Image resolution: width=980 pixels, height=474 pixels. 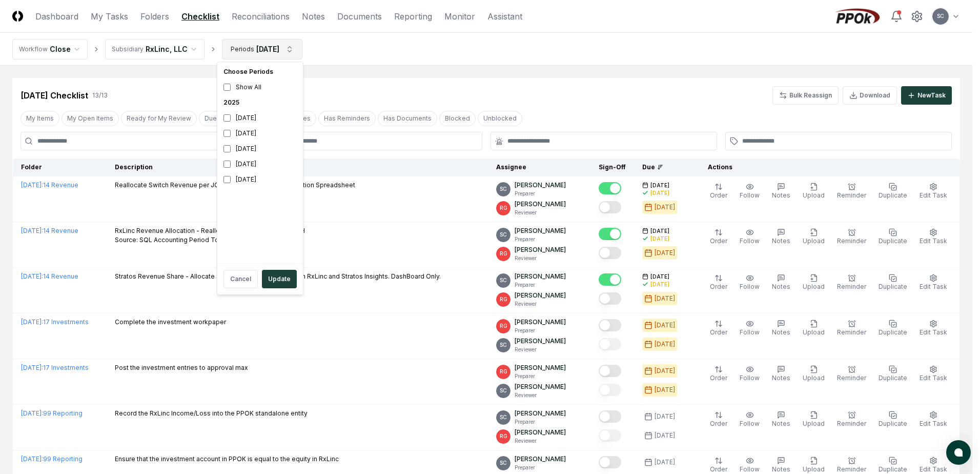 I want to click on div: Choose Periods, so click(x=260, y=72).